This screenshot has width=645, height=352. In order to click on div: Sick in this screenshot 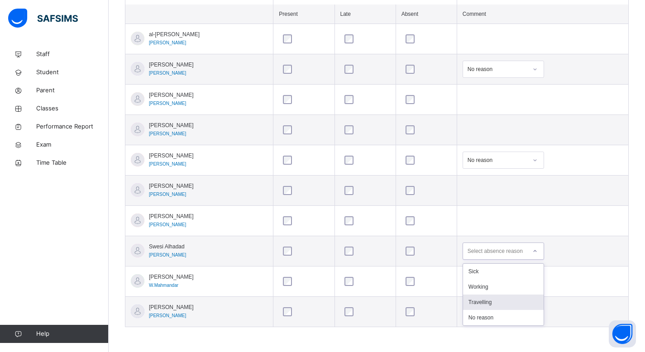, I will do `click(503, 271)`.